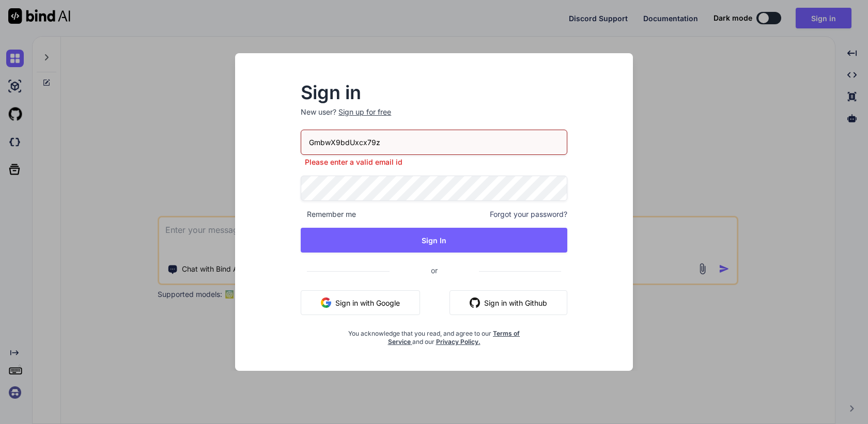 This screenshot has width=868, height=424. Describe the element at coordinates (434, 118) in the screenshot. I see `p: New user?` at that location.